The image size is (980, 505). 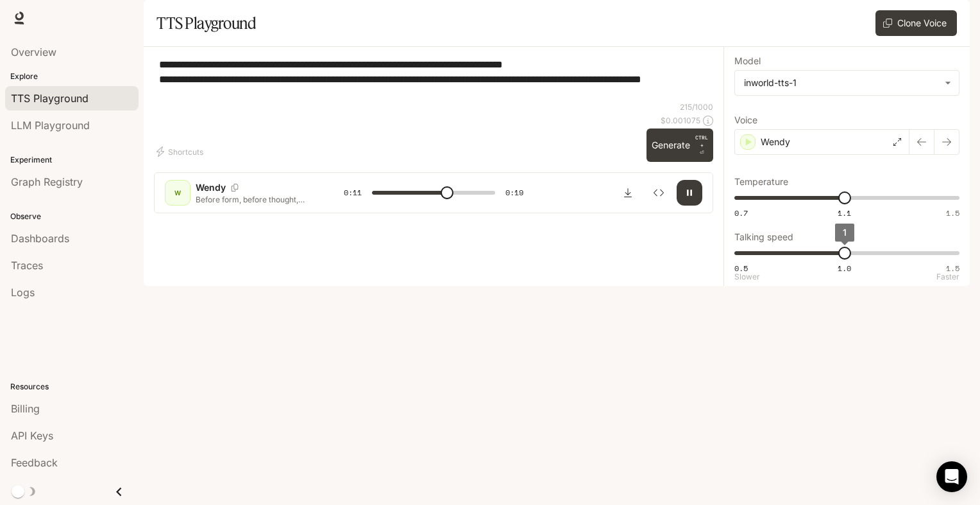 What do you see at coordinates (844, 213) in the screenshot?
I see `span: 1.1` at bounding box center [844, 213].